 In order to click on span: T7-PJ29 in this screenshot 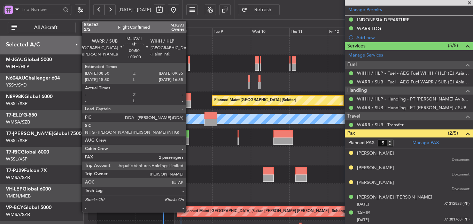, I will do `click(15, 170)`.